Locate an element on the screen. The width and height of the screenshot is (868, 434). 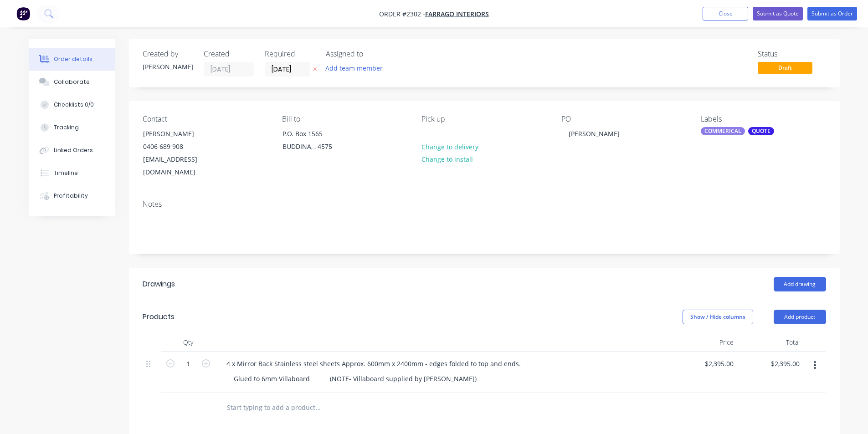
input: Start typing to add a product... is located at coordinates (318, 407).